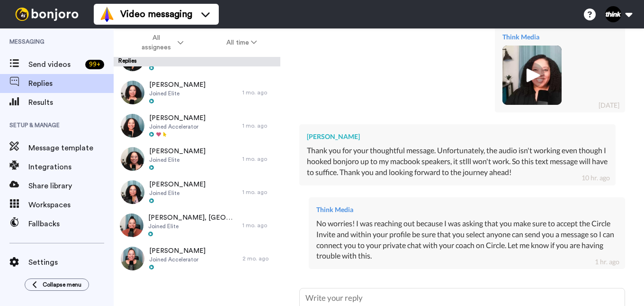  I want to click on button: All time, so click(242, 43).